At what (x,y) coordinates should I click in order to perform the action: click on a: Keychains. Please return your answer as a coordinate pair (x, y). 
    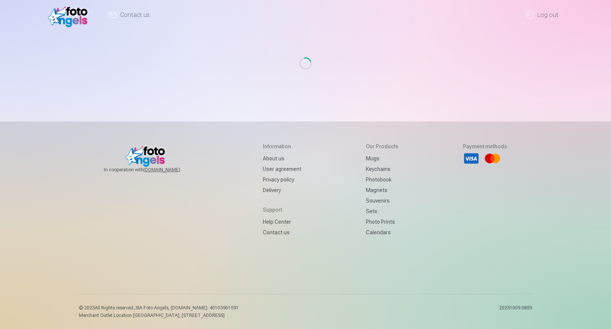
    Looking at the image, I should click on (382, 169).